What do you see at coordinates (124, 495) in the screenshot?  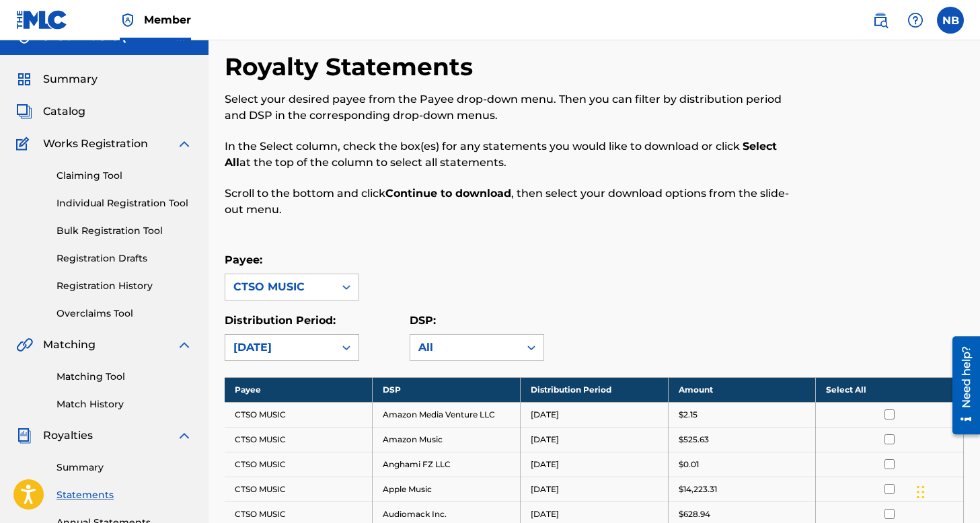 I see `a: Statements` at bounding box center [124, 495].